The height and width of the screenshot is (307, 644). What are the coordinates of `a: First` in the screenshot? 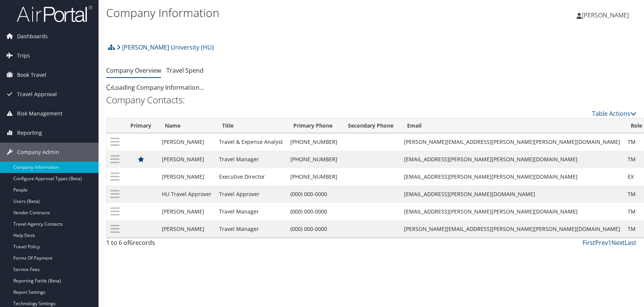 It's located at (589, 243).